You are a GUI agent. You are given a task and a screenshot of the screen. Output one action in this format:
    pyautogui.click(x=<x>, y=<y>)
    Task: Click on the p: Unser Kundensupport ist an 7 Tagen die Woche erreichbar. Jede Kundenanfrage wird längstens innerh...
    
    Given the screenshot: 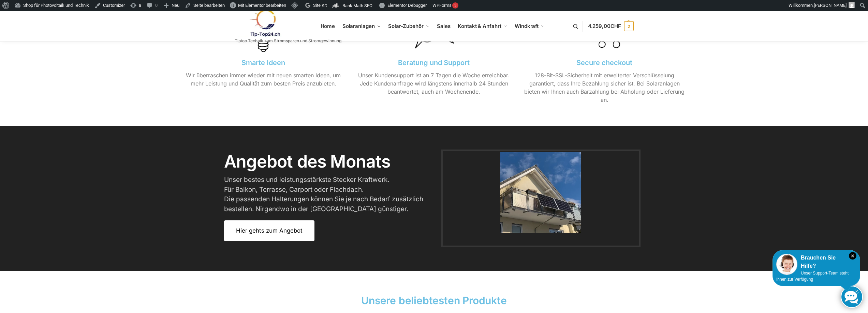 What is the action you would take?
    pyautogui.click(x=434, y=83)
    